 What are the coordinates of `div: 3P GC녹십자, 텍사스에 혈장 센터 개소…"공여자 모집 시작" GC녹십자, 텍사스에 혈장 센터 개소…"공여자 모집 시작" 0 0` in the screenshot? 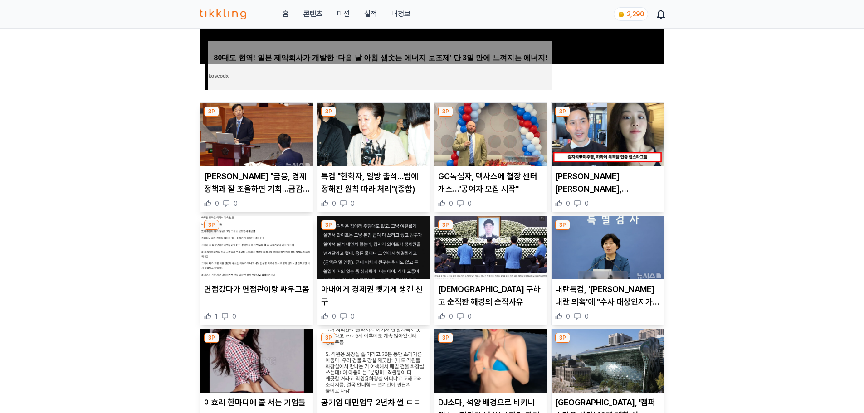 It's located at (491, 157).